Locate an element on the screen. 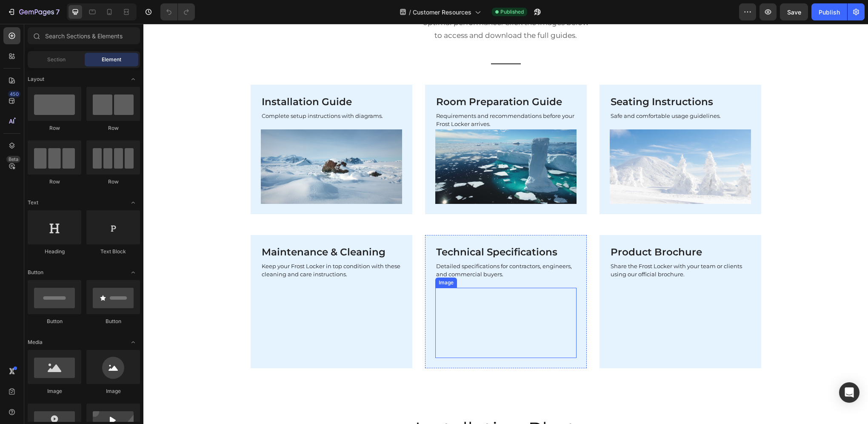  div: Undo/Redo is located at coordinates (178, 12).